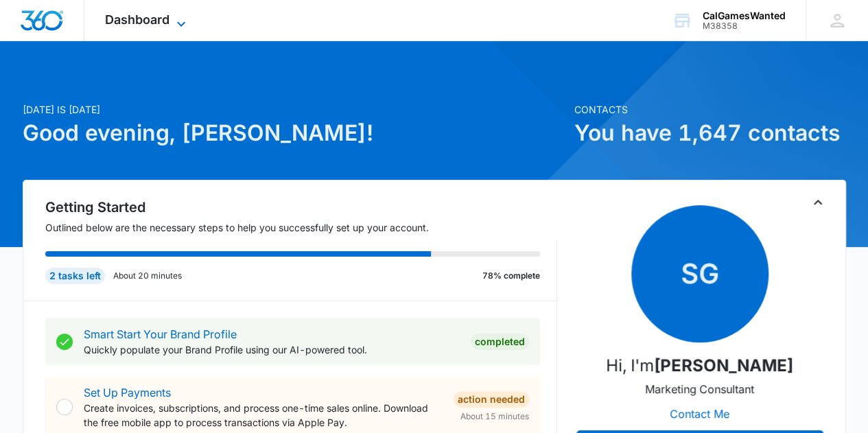 This screenshot has width=868, height=433. What do you see at coordinates (491, 399) in the screenshot?
I see `div: Action Needed` at bounding box center [491, 399].